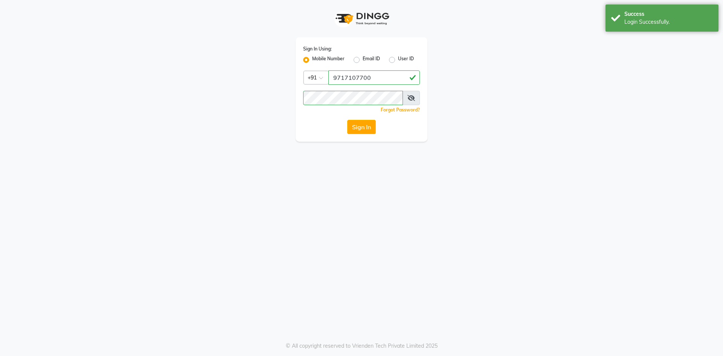  What do you see at coordinates (669, 22) in the screenshot?
I see `div: Login Successfully.` at bounding box center [669, 22].